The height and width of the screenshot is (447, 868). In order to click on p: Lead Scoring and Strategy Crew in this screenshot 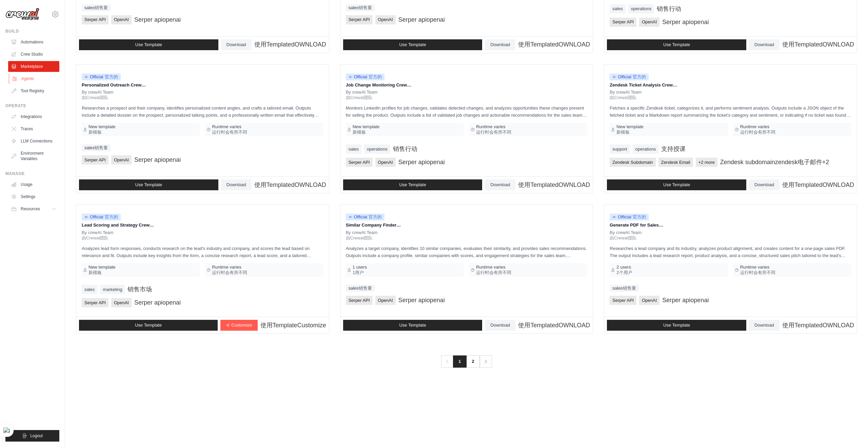, I will do `click(202, 225)`.